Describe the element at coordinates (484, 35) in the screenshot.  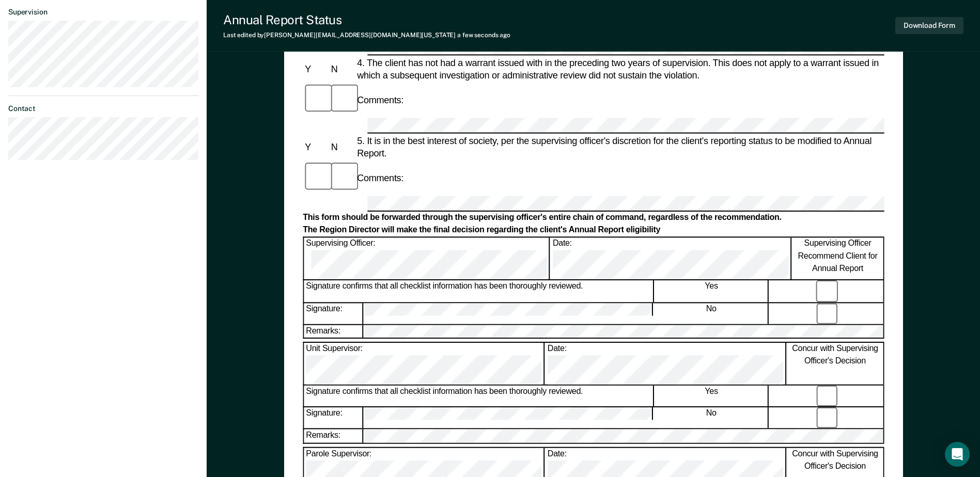
I see `span: a few seconds ago` at that location.